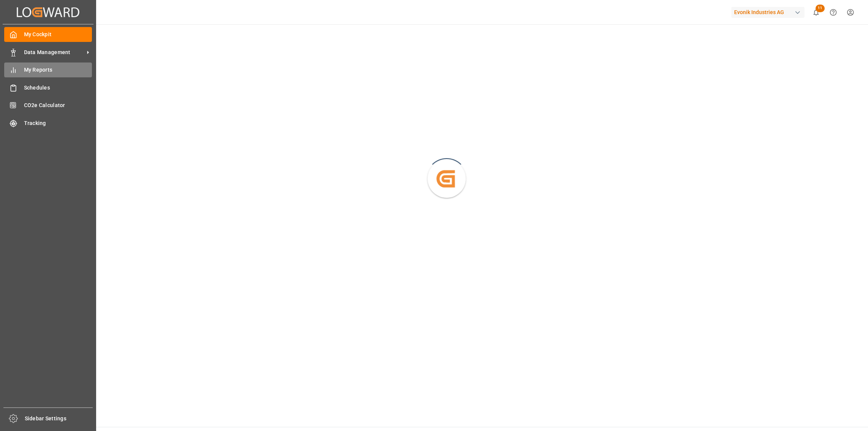  Describe the element at coordinates (54, 52) in the screenshot. I see `span: Data Management` at that location.